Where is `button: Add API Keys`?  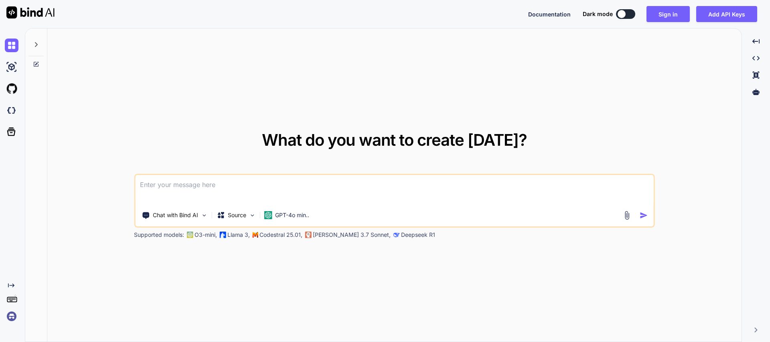
button: Add API Keys is located at coordinates (726, 14).